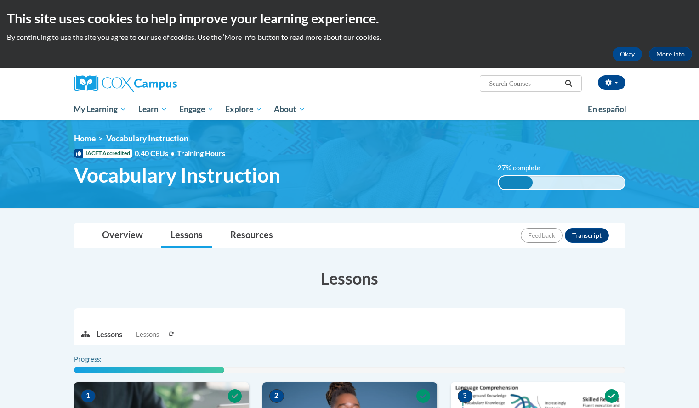  What do you see at coordinates (350, 109) in the screenshot?
I see `div: Main menu` at bounding box center [350, 109].